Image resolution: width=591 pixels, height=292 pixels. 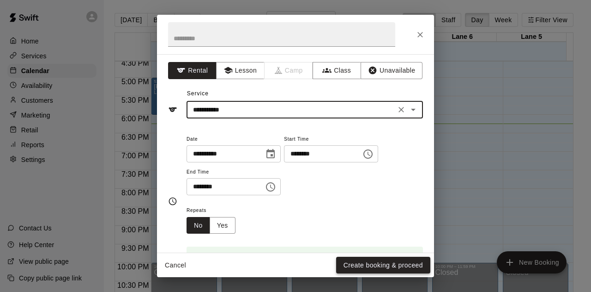 What do you see at coordinates (246, 257) in the screenshot?
I see `div: Booking time is available` at bounding box center [246, 257].